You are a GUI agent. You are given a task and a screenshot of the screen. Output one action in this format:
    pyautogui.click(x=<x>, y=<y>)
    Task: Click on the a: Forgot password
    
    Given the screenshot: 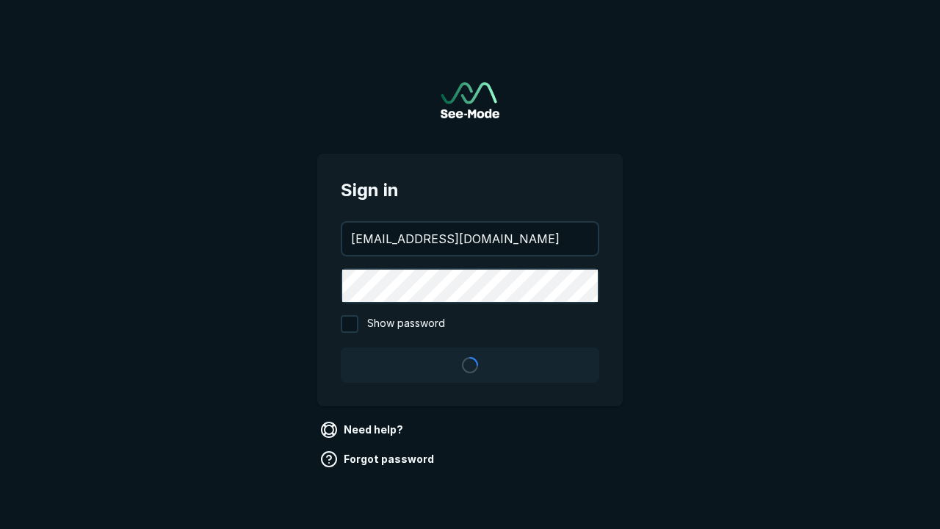 What is the action you would take?
    pyautogui.click(x=378, y=459)
    